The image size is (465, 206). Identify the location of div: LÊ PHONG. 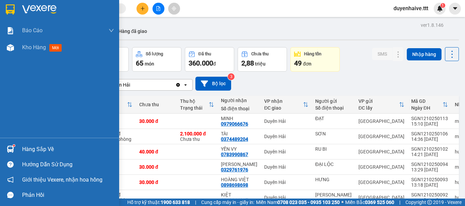
(333, 195).